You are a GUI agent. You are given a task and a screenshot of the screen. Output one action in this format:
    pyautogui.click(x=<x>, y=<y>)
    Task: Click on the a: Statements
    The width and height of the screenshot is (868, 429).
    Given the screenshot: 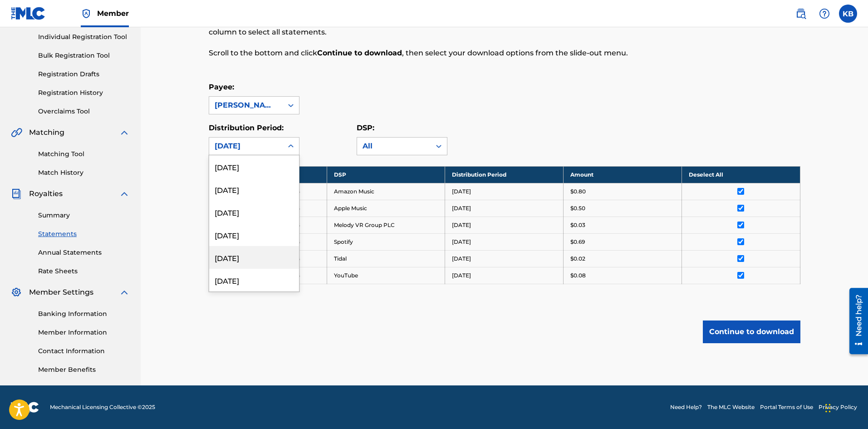 What is the action you would take?
    pyautogui.click(x=84, y=234)
    